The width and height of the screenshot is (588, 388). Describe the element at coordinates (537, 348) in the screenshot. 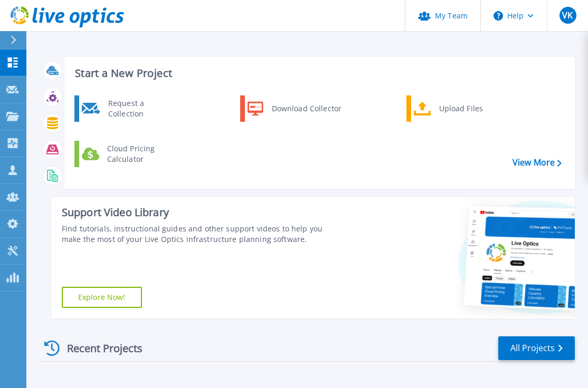

I see `a: All Projects` at that location.